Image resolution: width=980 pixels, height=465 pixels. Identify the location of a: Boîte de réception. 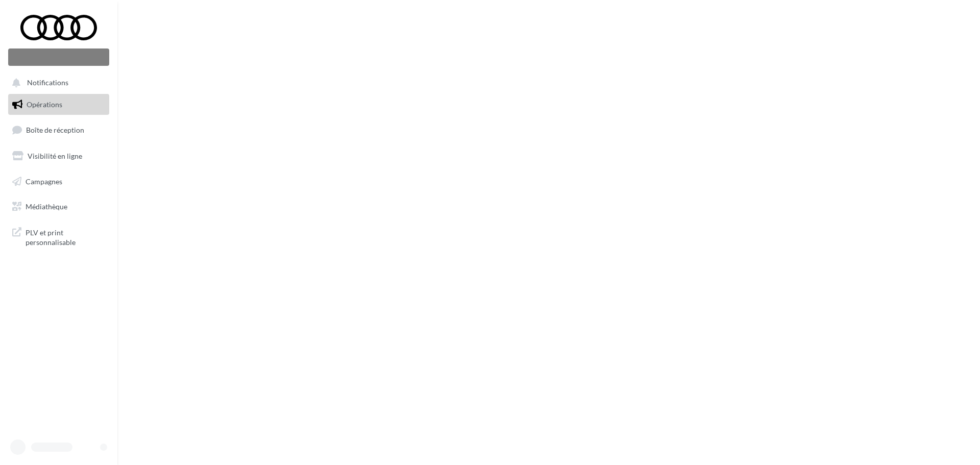
(58, 129).